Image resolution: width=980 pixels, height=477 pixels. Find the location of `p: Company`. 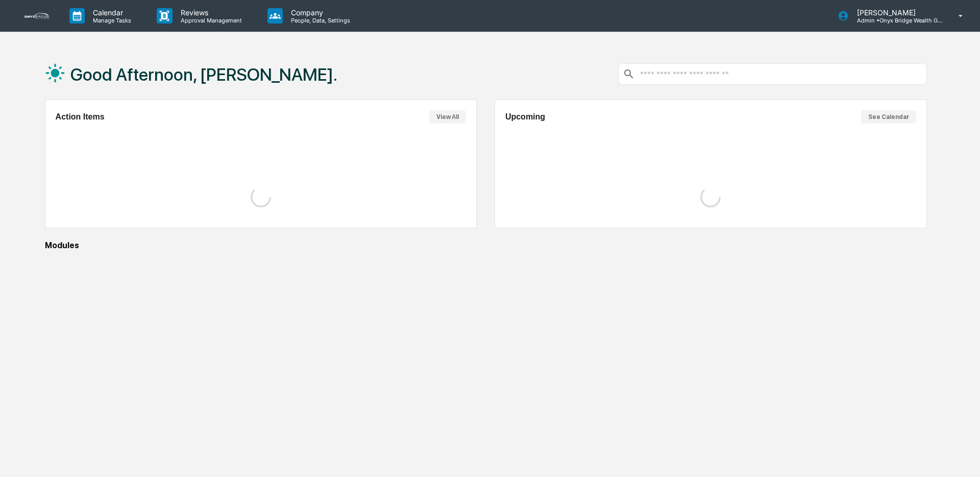

p: Company is located at coordinates (319, 12).